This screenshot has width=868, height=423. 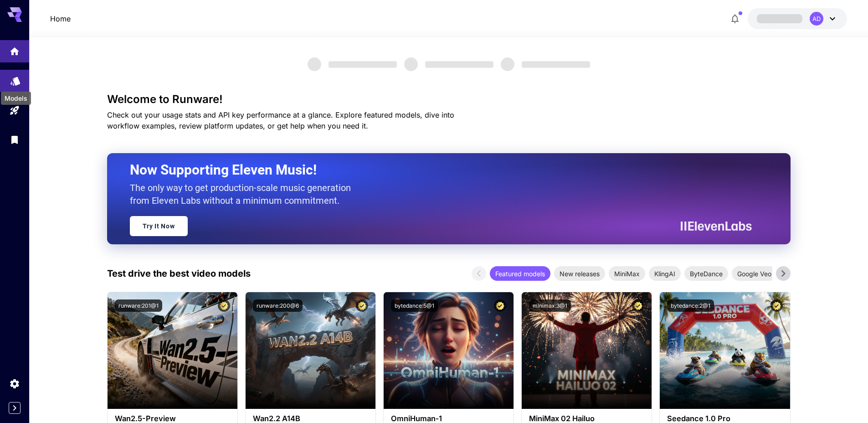 I want to click on p: The only way to get production-scale music generation from Eleven Labs without a minimum commitment., so click(x=244, y=194).